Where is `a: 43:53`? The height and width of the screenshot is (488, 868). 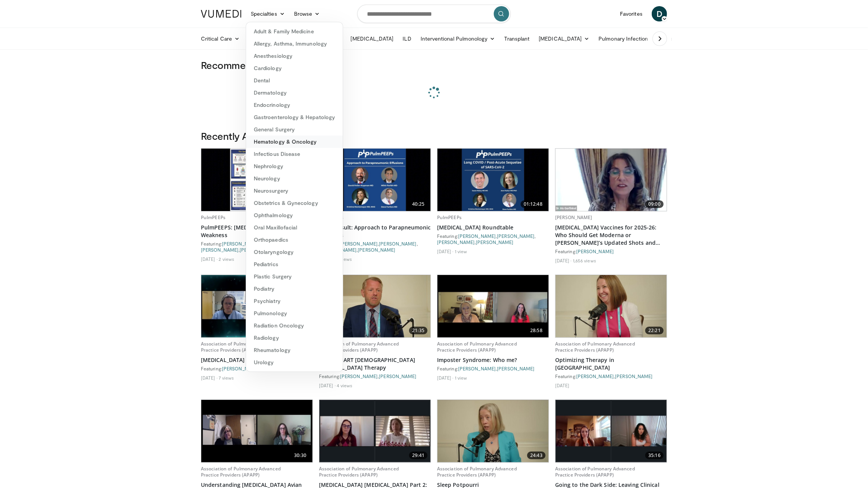
a: 43:53 is located at coordinates (257, 306).